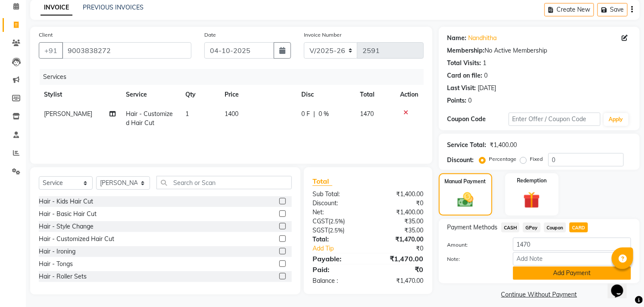  Describe the element at coordinates (324, 114) in the screenshot. I see `span: 0 %` at that location.